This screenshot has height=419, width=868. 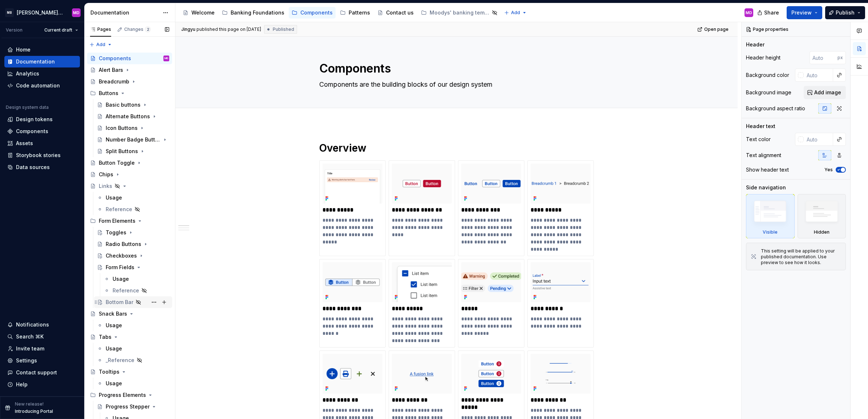 What do you see at coordinates (133, 105) in the screenshot?
I see `a: Basic buttons` at bounding box center [133, 105].